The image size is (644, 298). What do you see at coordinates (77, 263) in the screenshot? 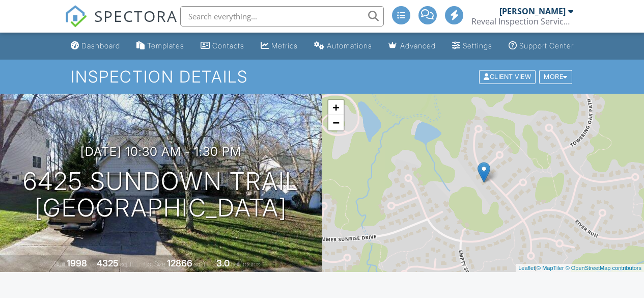
I see `div: 1998` at bounding box center [77, 263].